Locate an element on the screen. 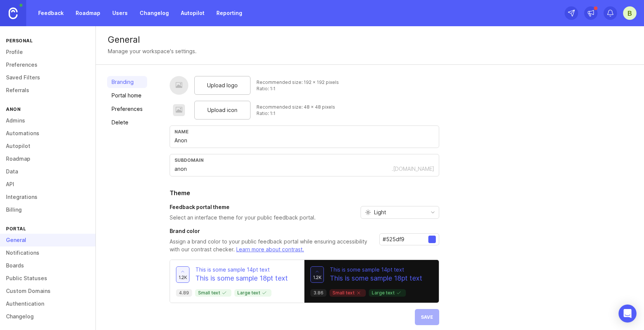 The image size is (644, 330). p: Select an interface theme for your public feedback portal. is located at coordinates (242, 218).